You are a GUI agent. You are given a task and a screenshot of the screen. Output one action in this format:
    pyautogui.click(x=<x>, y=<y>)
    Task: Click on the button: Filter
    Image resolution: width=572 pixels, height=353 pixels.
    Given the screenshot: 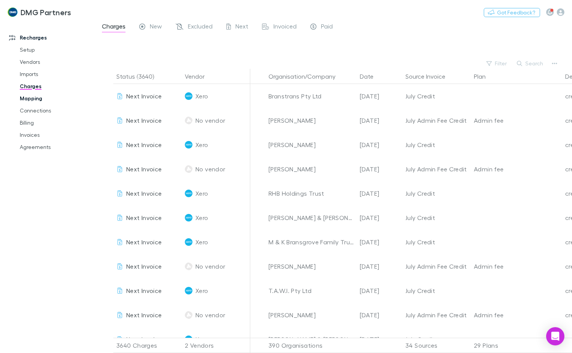 What is the action you would take?
    pyautogui.click(x=497, y=64)
    